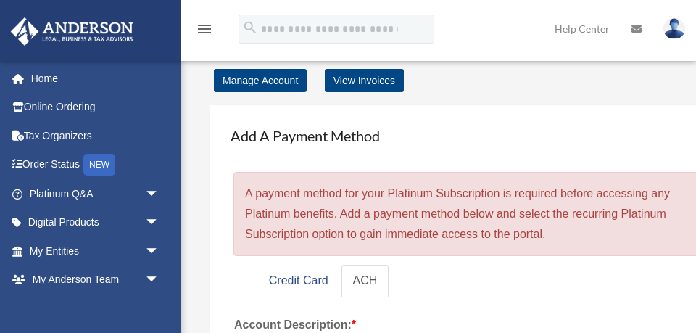 The image size is (696, 333). What do you see at coordinates (96, 165) in the screenshot?
I see `a: Order StatusNEW` at bounding box center [96, 165].